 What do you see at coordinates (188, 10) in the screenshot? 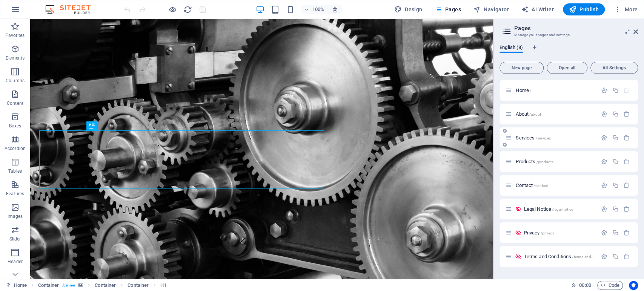
I see `button: reload` at bounding box center [188, 10].